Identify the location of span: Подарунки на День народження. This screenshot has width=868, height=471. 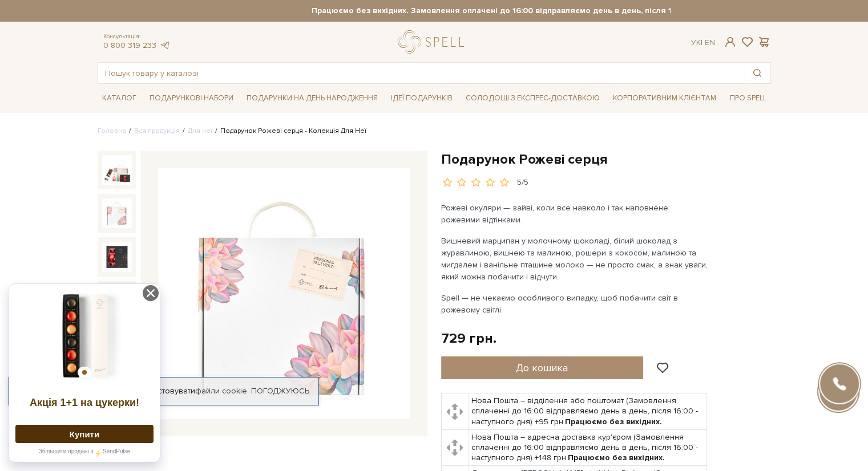
(312, 98).